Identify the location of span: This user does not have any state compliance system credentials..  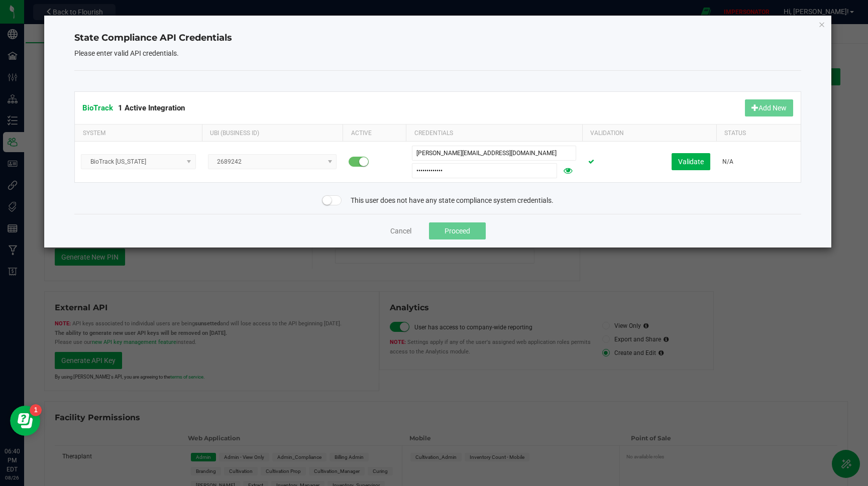
(452, 200).